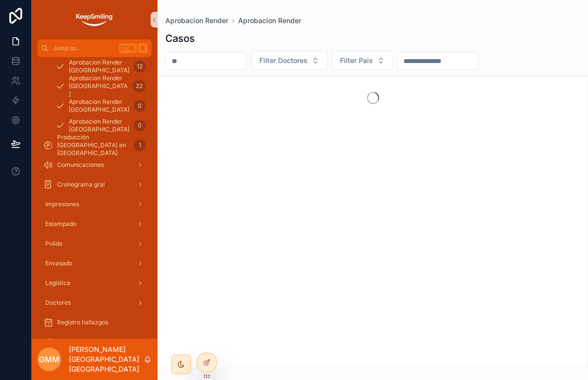  I want to click on img: App logo, so click(94, 20).